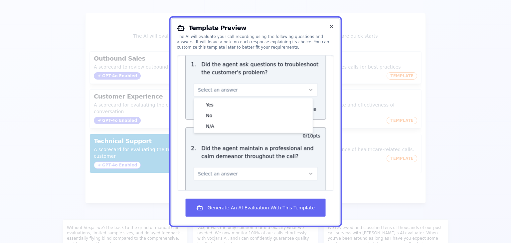  What do you see at coordinates (302, 193) in the screenshot?
I see `button: Add Note` at bounding box center [302, 193].